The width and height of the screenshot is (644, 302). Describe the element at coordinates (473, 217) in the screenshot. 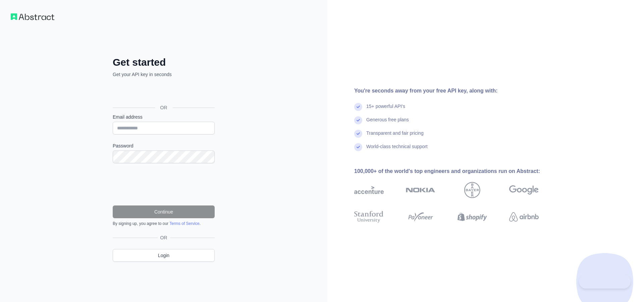

I see `img: shopify` at that location.